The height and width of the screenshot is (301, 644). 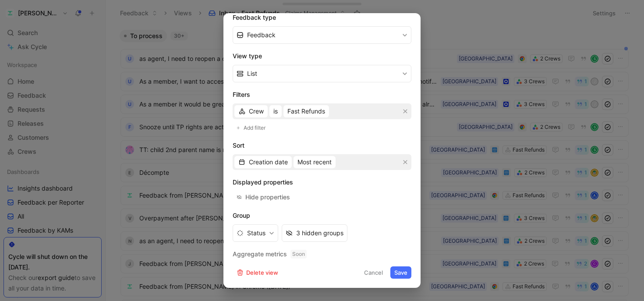 What do you see at coordinates (268, 162) in the screenshot?
I see `span: Creation date` at bounding box center [268, 162].